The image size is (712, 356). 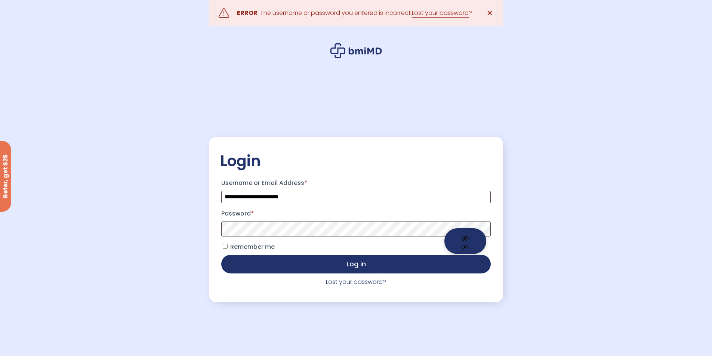 I want to click on div: : The username or password you entered is incorrect. ?, so click(x=354, y=13).